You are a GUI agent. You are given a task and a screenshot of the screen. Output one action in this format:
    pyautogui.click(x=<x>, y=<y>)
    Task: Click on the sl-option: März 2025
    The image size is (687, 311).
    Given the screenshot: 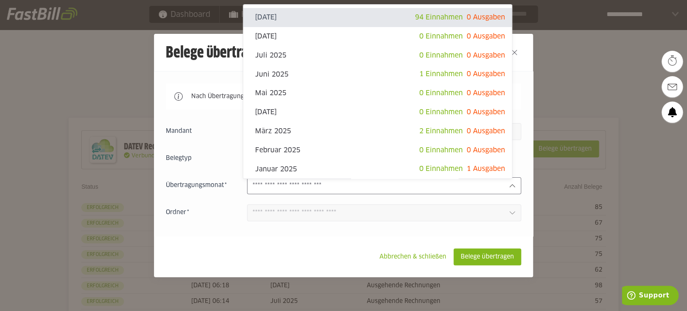 What is the action you would take?
    pyautogui.click(x=378, y=131)
    